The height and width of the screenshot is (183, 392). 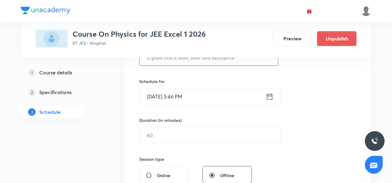 I want to click on p: 3, so click(x=32, y=112).